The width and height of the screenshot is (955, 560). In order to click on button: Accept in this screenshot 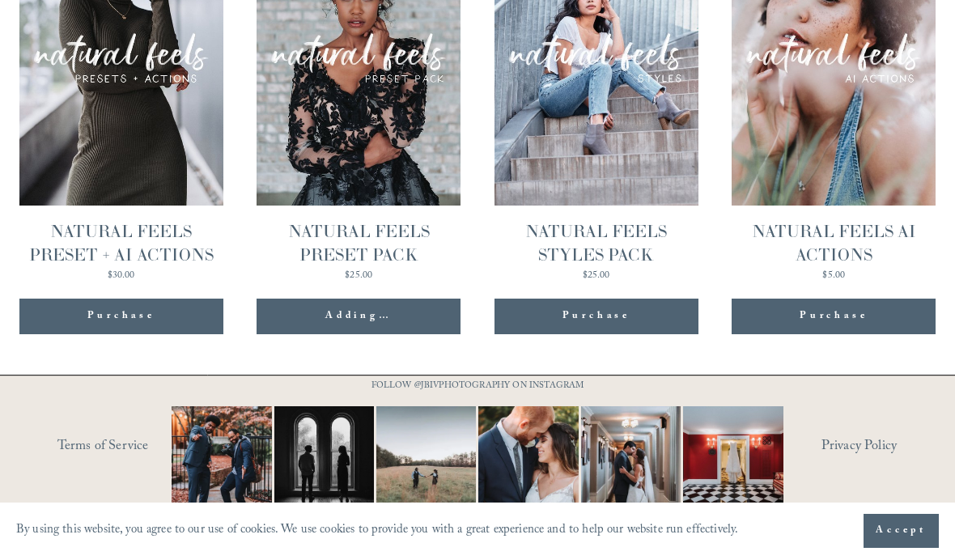, I will do `click(901, 532)`.